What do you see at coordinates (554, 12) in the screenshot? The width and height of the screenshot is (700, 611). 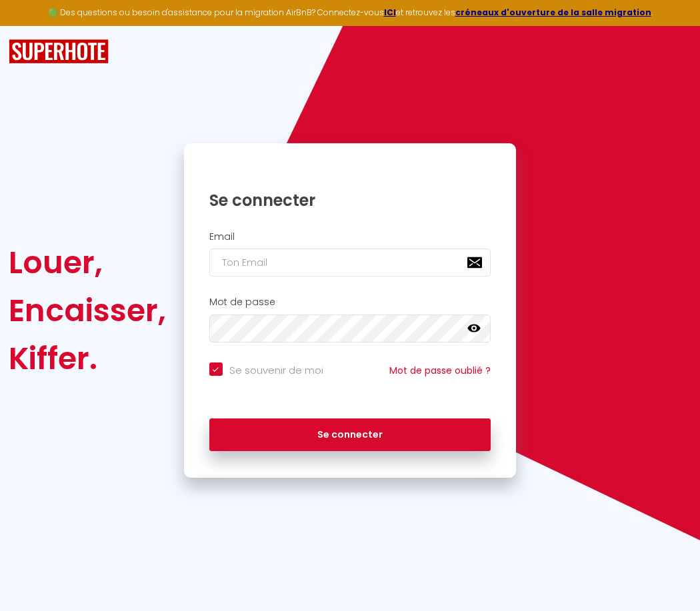 I see `strong: créneaux d'ouverture de la salle migration` at bounding box center [554, 12].